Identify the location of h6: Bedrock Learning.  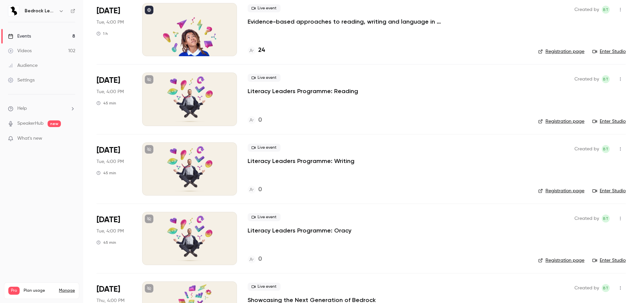
(40, 11).